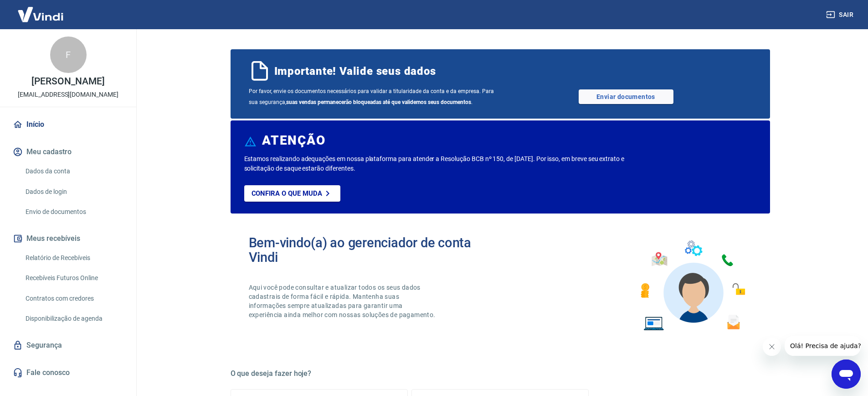 The width and height of the screenshot is (868, 396). Describe the element at coordinates (501, 373) in the screenshot. I see `h5: O que deseja fazer hoje?` at that location.